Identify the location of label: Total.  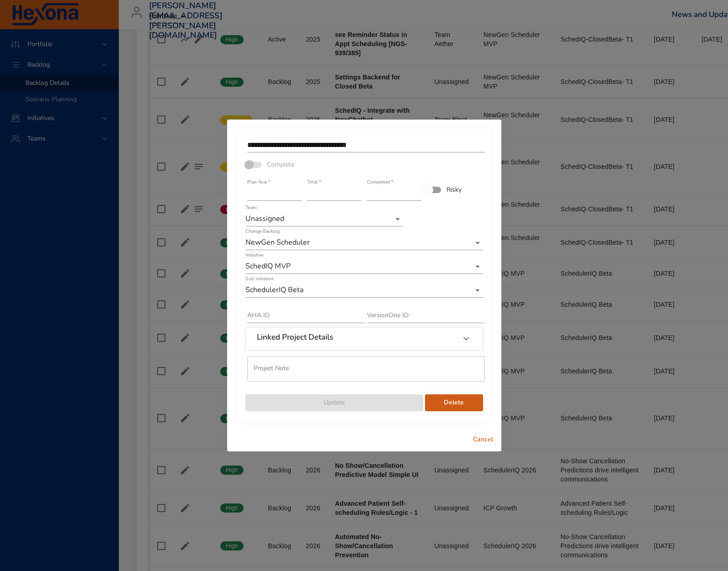
(314, 182).